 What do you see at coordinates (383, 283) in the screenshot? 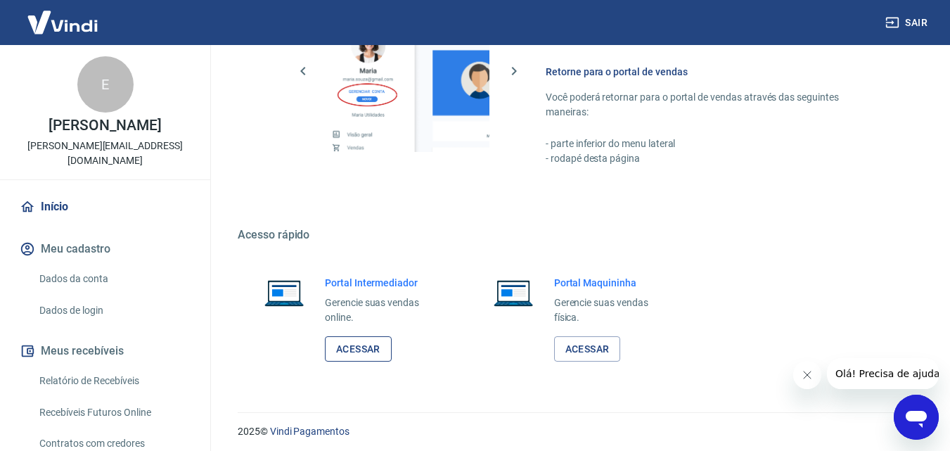
I see `h6: Portal Intermediador` at bounding box center [383, 283].